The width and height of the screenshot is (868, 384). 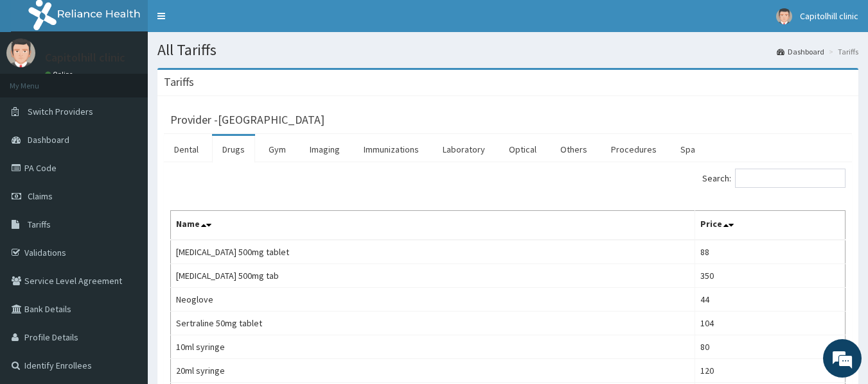 I want to click on td: Sertraline 50mg tablet, so click(x=433, y=323).